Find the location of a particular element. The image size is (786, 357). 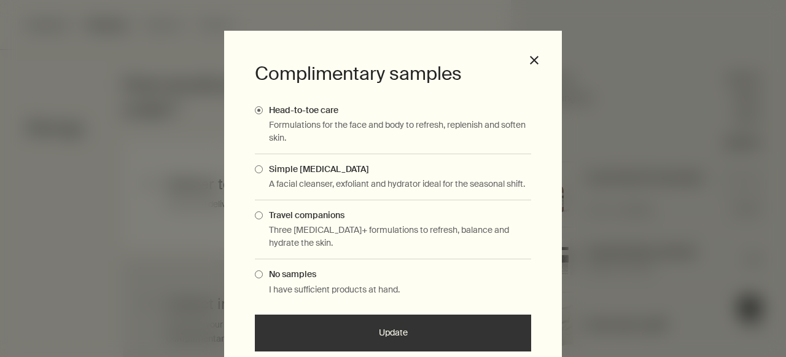

p: I have sufficient products at hand. is located at coordinates (400, 289).